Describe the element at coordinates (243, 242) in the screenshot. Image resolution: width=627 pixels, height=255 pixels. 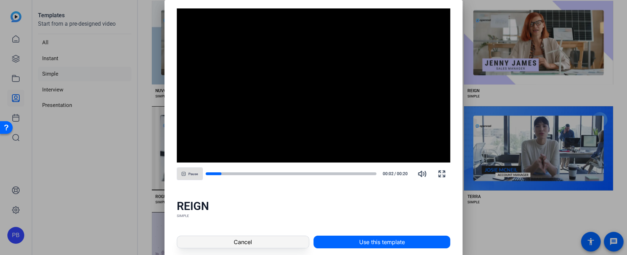
I see `button: Cancel` at that location.